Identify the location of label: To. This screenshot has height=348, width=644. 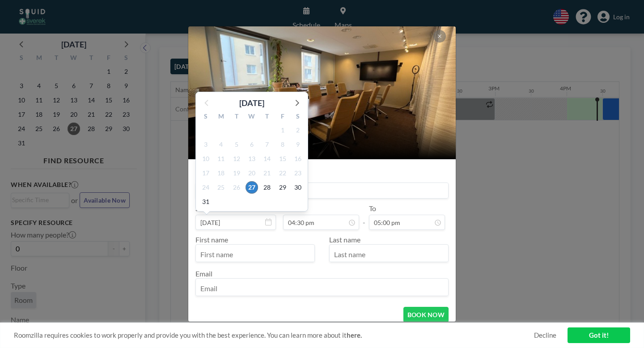
(372, 208).